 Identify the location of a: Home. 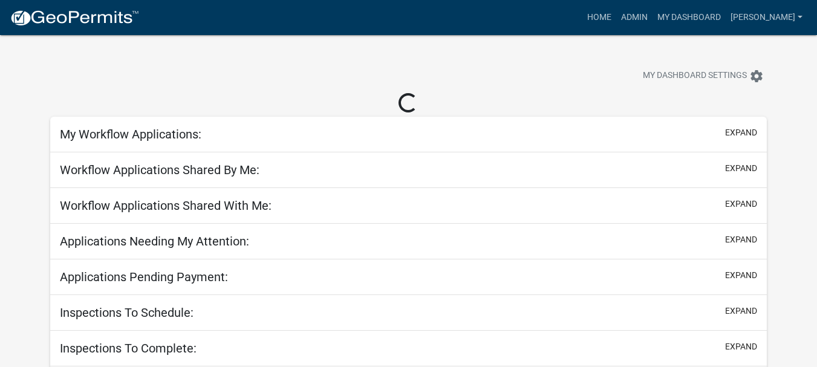
(599, 18).